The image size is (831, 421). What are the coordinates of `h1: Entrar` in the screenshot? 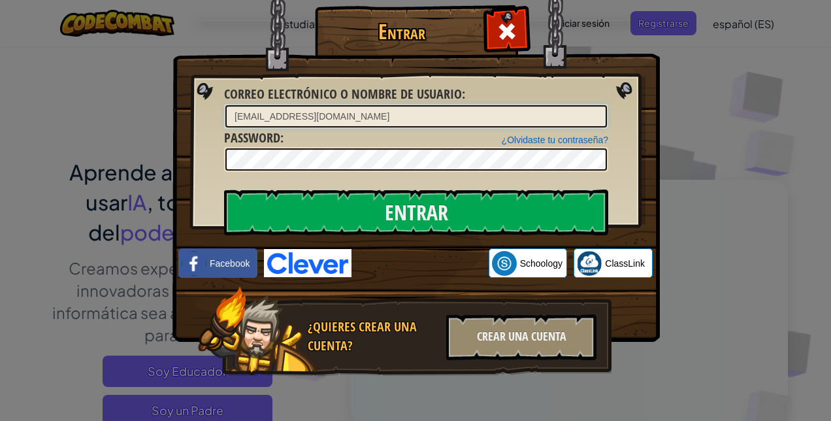 It's located at (401, 31).